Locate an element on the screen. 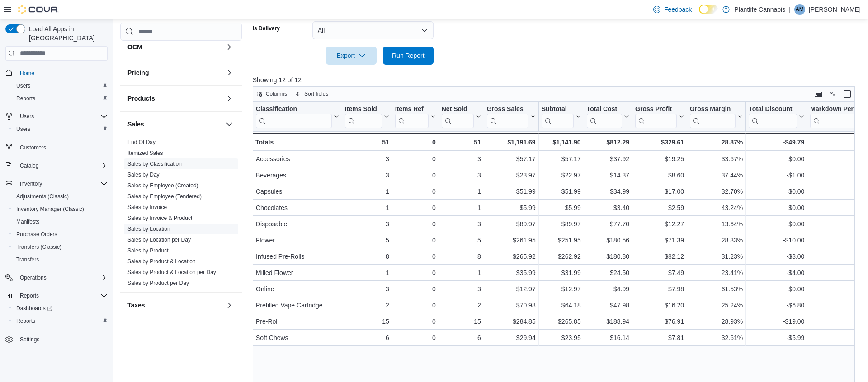  span: Sales by Invoice is located at coordinates (147, 207).